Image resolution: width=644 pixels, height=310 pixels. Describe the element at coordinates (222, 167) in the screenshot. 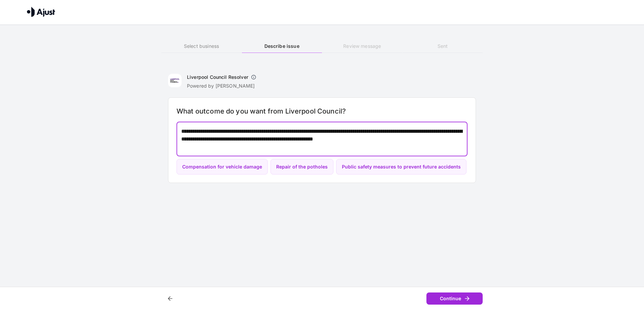

I see `button: Compensation for vehicle damage` at that location.